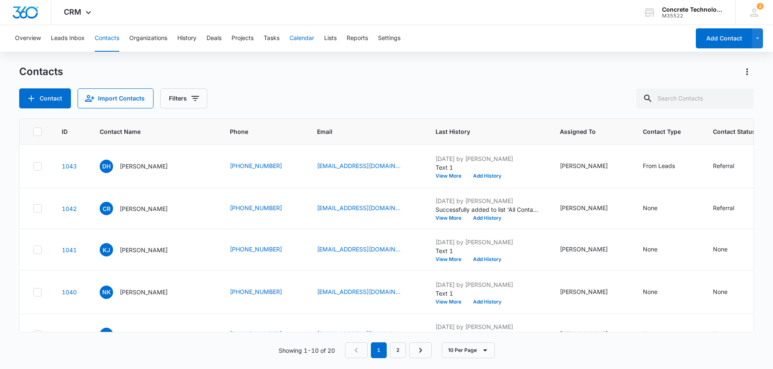 This screenshot has height=369, width=773. Describe the element at coordinates (149, 131) in the screenshot. I see `span: Contact Name` at that location.